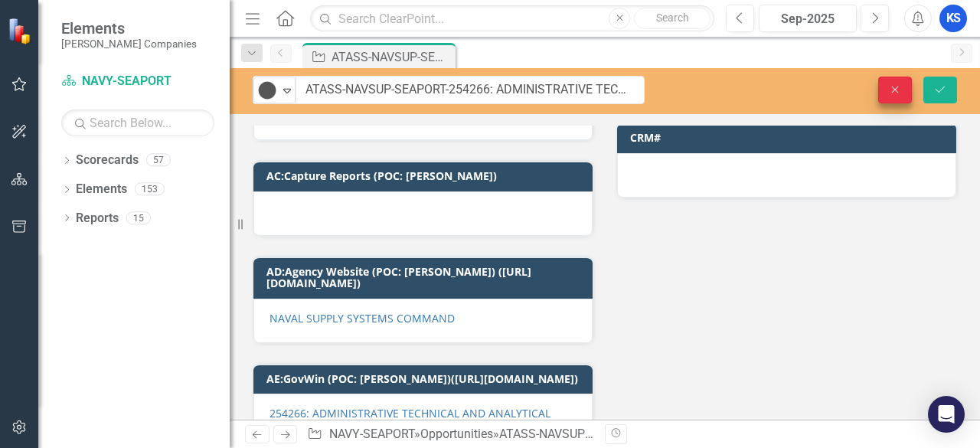 This screenshot has height=448, width=980. What do you see at coordinates (101, 189) in the screenshot?
I see `a: Elements` at bounding box center [101, 189].